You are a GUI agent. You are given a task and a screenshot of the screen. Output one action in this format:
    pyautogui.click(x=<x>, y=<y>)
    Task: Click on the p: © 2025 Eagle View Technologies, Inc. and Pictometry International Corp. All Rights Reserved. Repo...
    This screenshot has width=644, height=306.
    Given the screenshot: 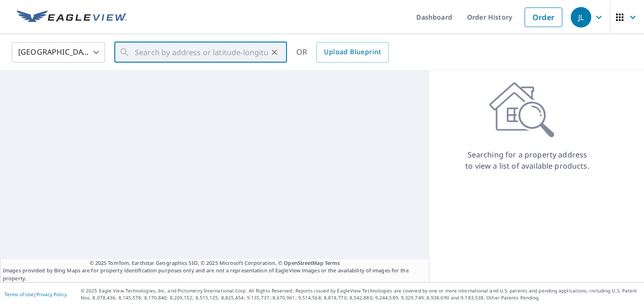 What is the action you would take?
    pyautogui.click(x=360, y=294)
    